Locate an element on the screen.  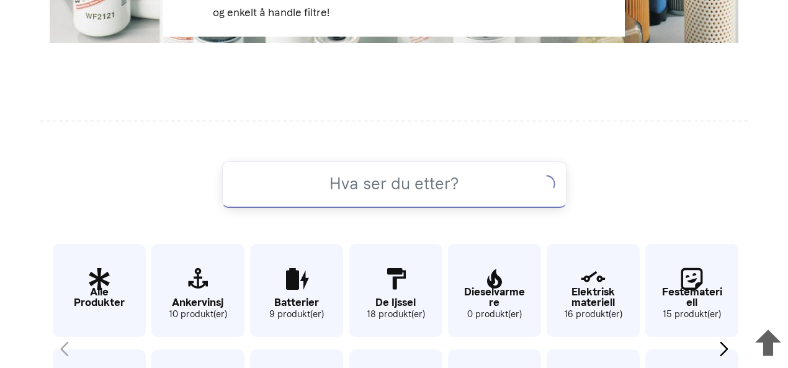
div: 7 / 65 is located at coordinates (394, 289).